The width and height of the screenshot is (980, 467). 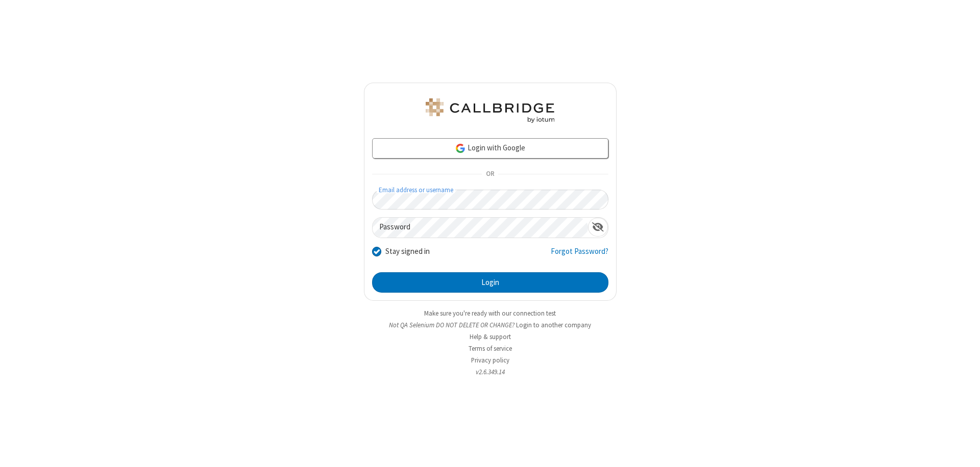 What do you see at coordinates (490, 174) in the screenshot?
I see `span: OR` at bounding box center [490, 174].